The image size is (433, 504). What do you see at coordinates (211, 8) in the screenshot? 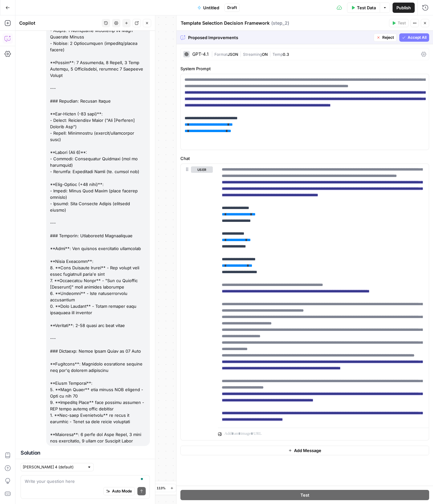
I see `span: Untitled` at bounding box center [211, 8].